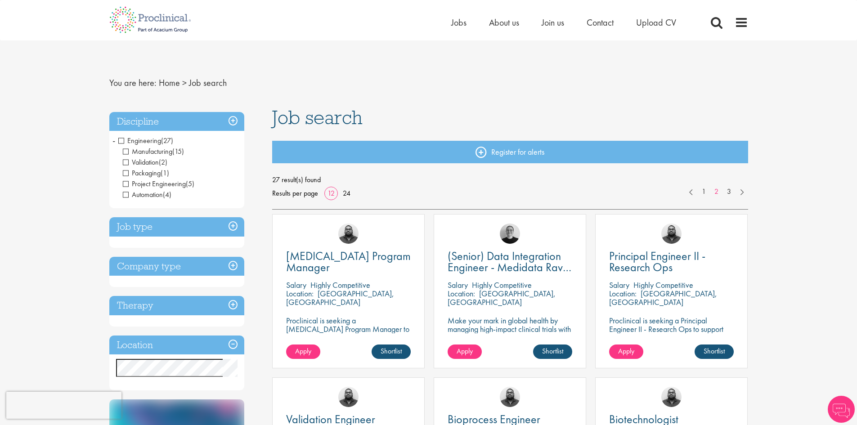 The width and height of the screenshot is (857, 425). I want to click on h3: Job type, so click(177, 227).